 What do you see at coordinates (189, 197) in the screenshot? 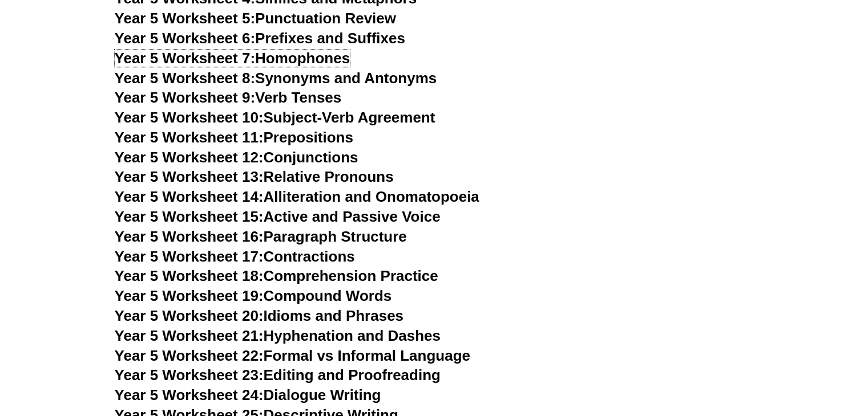
I see `span: Year 5 Worksheet 14:` at bounding box center [189, 197].